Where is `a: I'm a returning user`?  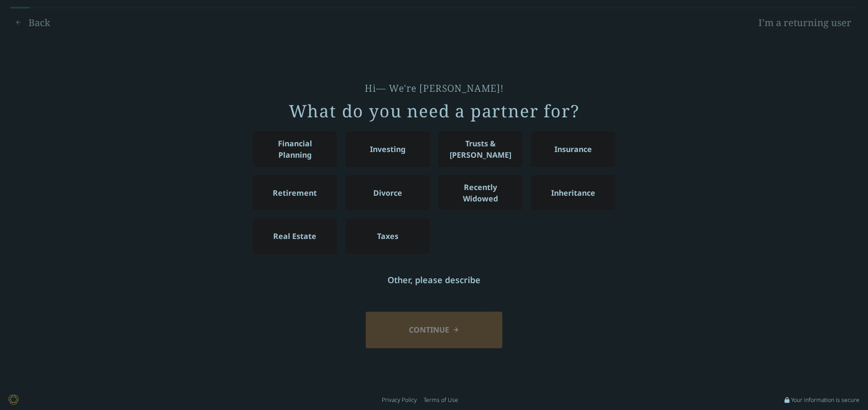
a: I'm a returning user is located at coordinates (805, 23).